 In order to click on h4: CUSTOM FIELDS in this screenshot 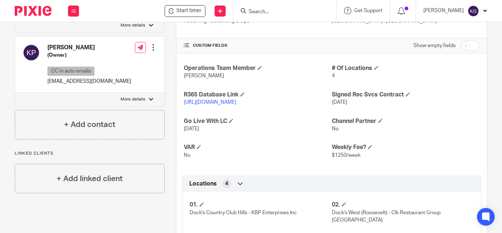, I will do `click(258, 46)`.